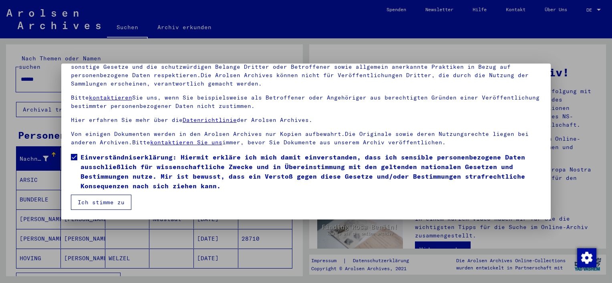 This screenshot has width=612, height=283. Describe the element at coordinates (110, 98) in the screenshot. I see `a: kontaktieren` at that location.